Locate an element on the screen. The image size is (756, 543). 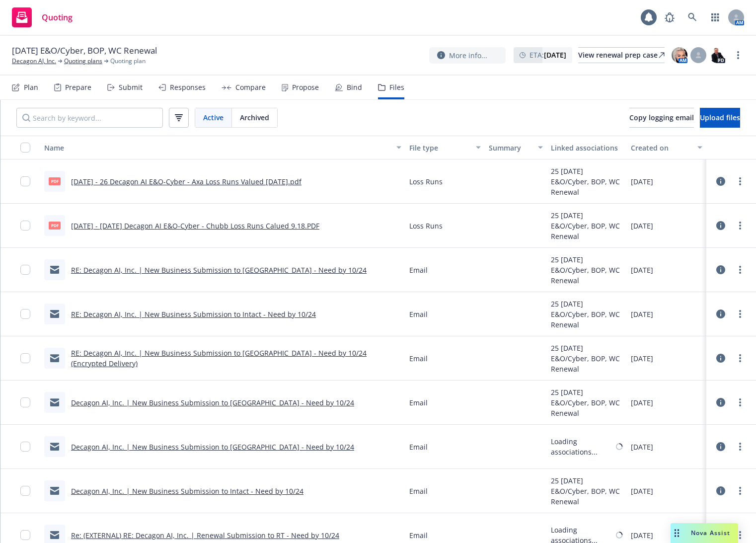
span: Copy logging email is located at coordinates (662, 117).